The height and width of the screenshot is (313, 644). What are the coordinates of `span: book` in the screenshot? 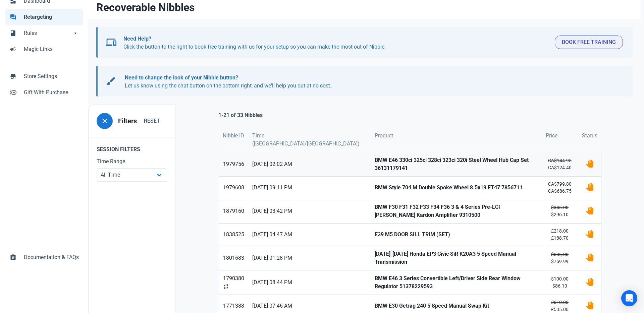 It's located at (13, 32).